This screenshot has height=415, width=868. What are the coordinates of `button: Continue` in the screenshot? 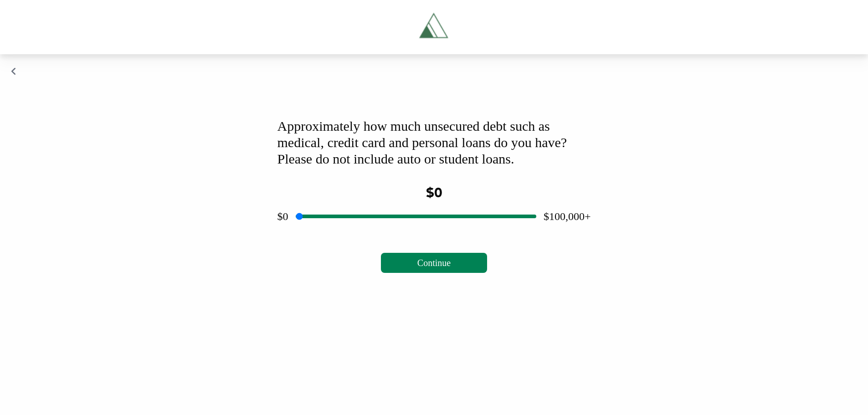 It's located at (434, 262).